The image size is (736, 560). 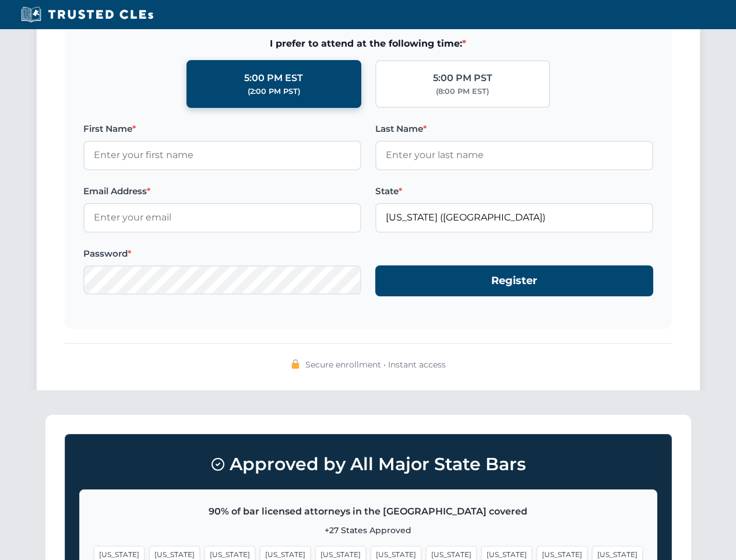 I want to click on p: +27 States Approved, so click(x=368, y=530).